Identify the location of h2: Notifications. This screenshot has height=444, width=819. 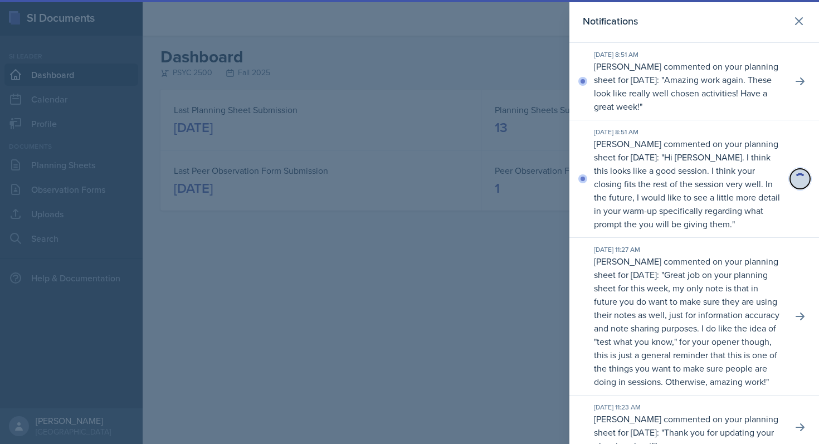
(610, 21).